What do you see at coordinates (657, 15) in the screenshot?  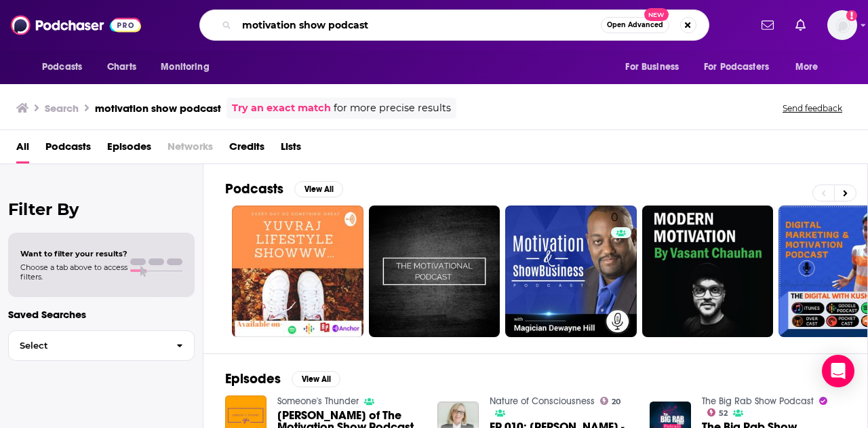 I see `span: New` at bounding box center [657, 15].